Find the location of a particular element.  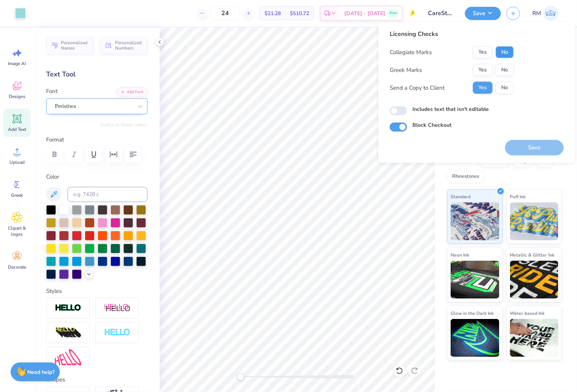

span: Image AI is located at coordinates (17, 64).